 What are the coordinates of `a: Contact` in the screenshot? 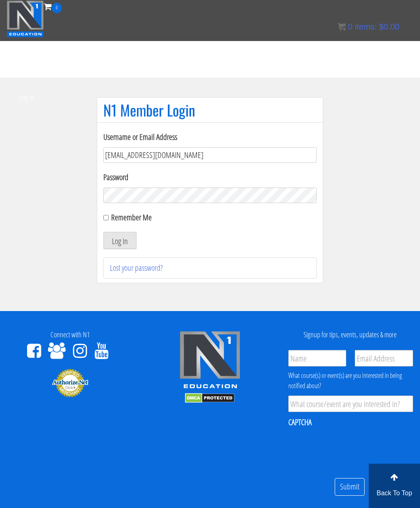 It's located at (172, 58).